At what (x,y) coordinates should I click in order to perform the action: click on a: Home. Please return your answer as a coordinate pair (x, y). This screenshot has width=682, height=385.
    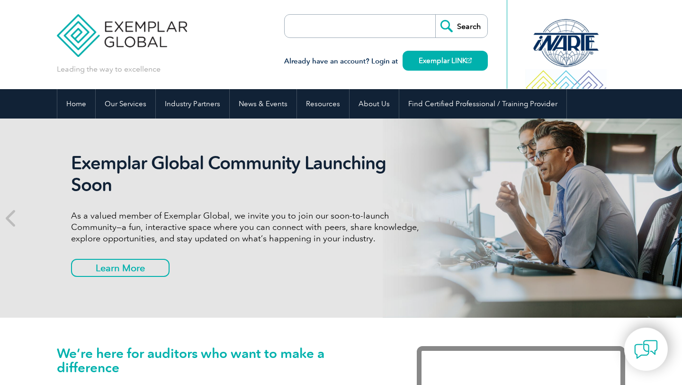
    Looking at the image, I should click on (76, 104).